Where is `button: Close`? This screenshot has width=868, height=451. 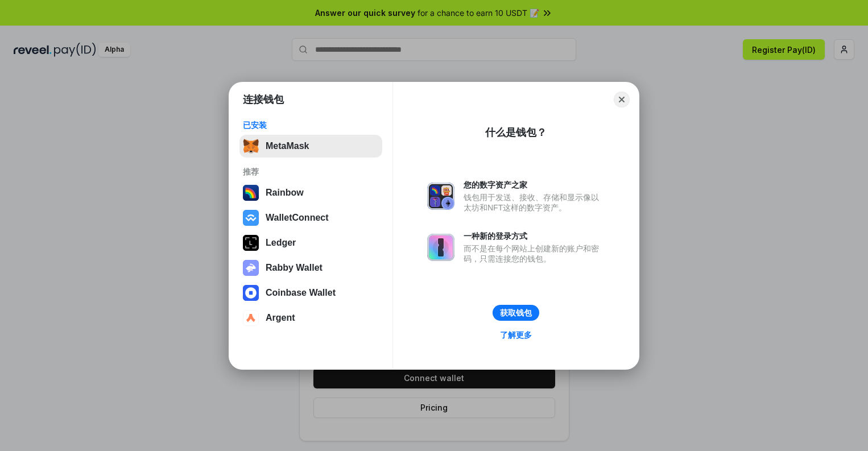
button: Close is located at coordinates (622, 99).